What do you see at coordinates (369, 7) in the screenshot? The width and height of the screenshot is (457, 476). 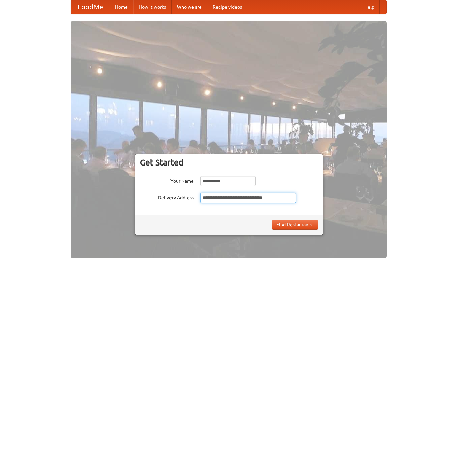 I see `a: Help` at bounding box center [369, 7].